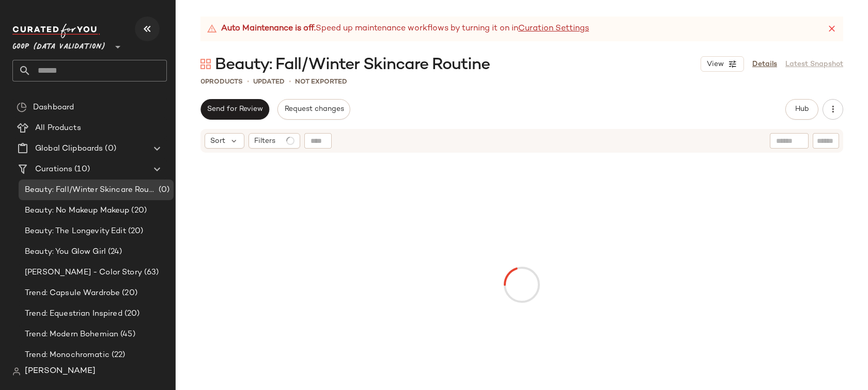  I want to click on strong: Auto Maintenance is off., so click(268, 29).